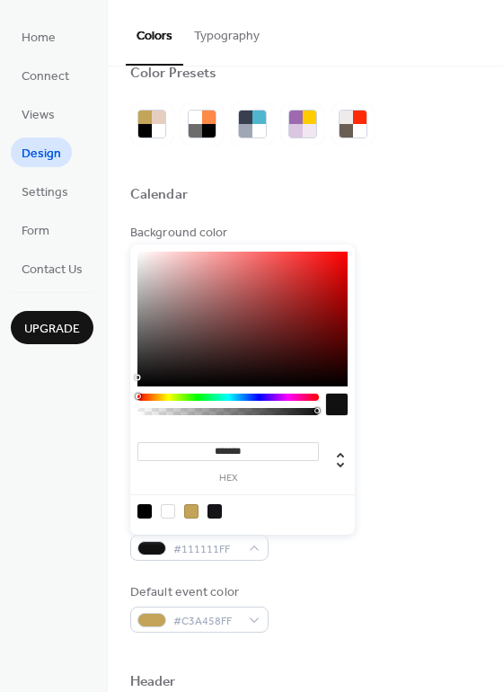 Image resolution: width=503 pixels, height=692 pixels. What do you see at coordinates (41, 152) in the screenshot?
I see `a: Design` at bounding box center [41, 152].